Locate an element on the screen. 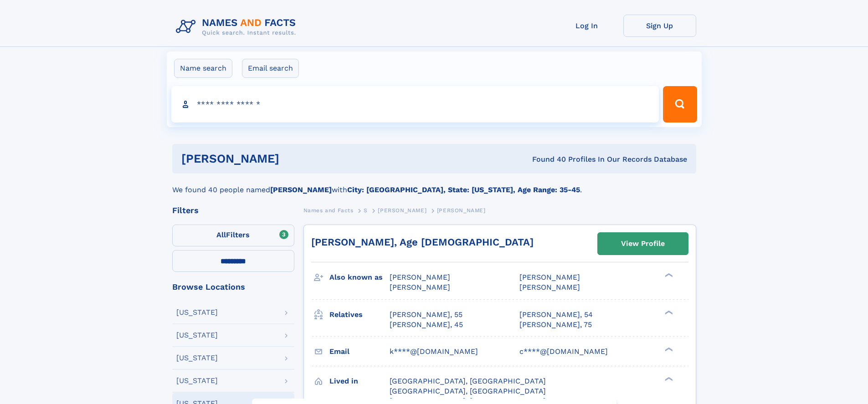 This screenshot has height=404, width=868. a: S is located at coordinates (365, 210).